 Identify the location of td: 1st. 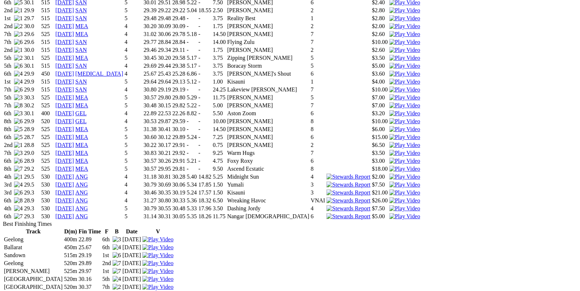
(8, 18).